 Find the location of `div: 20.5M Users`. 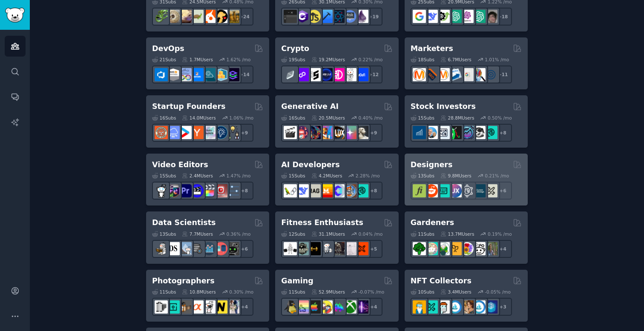

div: 20.5M Users is located at coordinates (328, 118).